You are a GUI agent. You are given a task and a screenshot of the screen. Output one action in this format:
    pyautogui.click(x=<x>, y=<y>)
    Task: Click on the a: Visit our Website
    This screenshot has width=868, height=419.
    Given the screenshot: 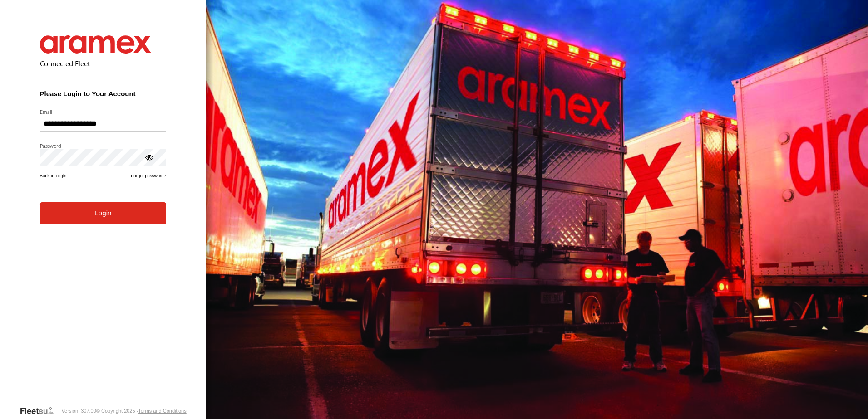 What is the action you would take?
    pyautogui.click(x=40, y=411)
    